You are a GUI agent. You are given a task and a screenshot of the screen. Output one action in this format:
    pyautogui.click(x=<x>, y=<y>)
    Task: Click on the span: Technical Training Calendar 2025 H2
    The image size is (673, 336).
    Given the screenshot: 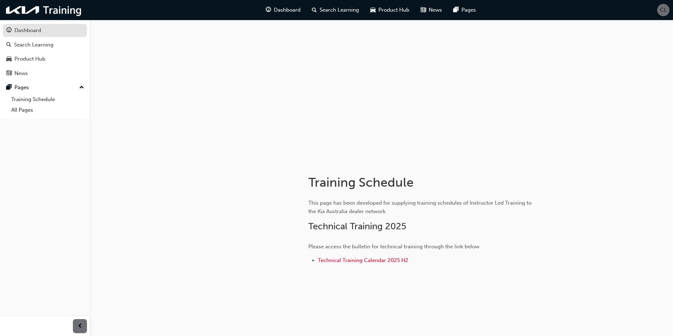 What is the action you would take?
    pyautogui.click(x=363, y=260)
    